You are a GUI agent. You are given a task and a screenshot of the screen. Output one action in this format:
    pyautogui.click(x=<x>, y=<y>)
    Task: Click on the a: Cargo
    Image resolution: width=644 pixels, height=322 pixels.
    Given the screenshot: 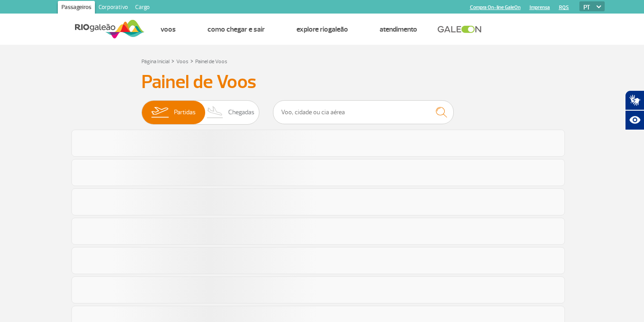 What is the action you would take?
    pyautogui.click(x=143, y=8)
    